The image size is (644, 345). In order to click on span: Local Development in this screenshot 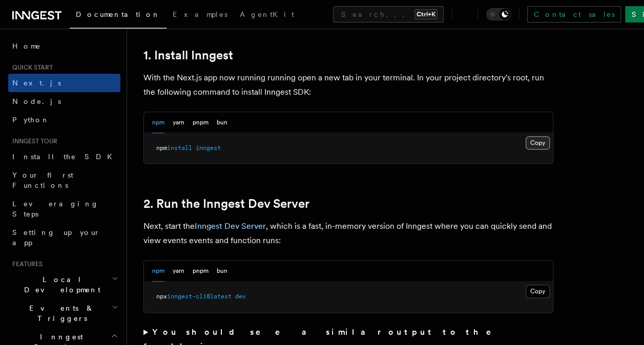, I will do `click(60, 285)`.